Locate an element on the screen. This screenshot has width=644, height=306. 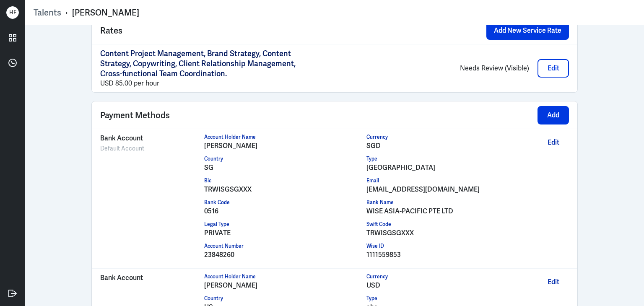
div: Bank Name is located at coordinates (448, 203).